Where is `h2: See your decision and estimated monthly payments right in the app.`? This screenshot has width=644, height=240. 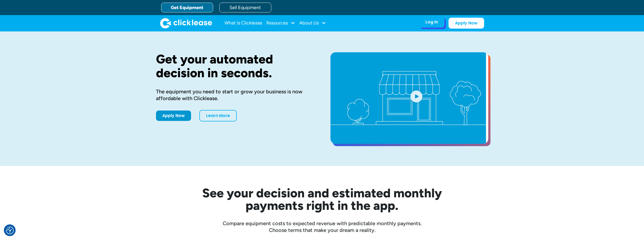 h2: See your decision and estimated monthly payments right in the app. is located at coordinates (322, 199).